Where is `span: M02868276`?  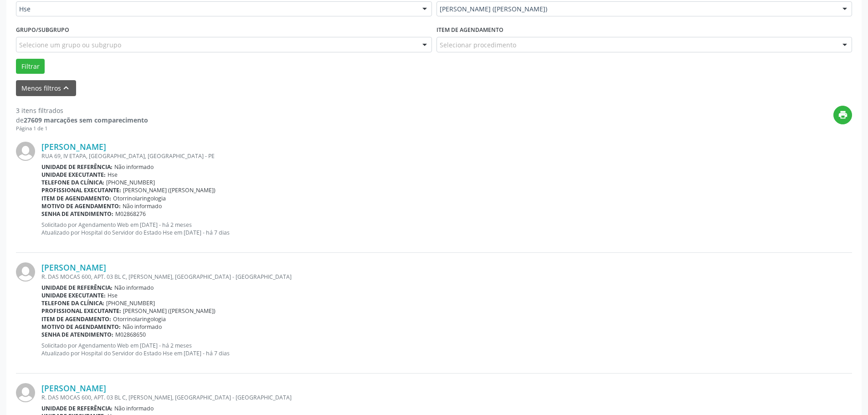
span: M02868276 is located at coordinates (130, 213).